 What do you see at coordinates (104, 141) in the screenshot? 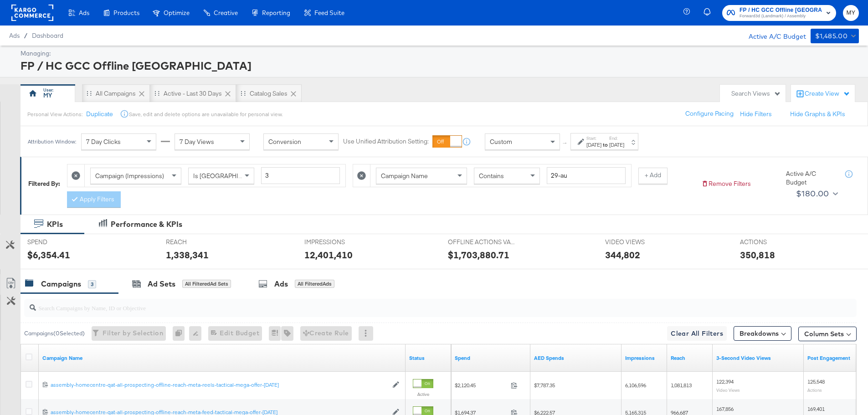
I see `span: 7 Day Clicks` at bounding box center [104, 141].